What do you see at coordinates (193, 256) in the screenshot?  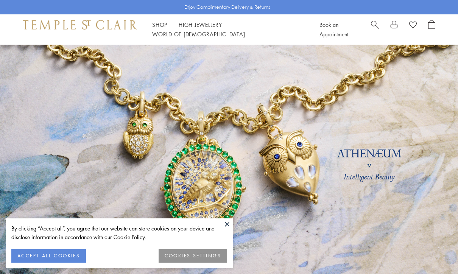 I see `button: COOKIES SETTINGS` at bounding box center [193, 256].